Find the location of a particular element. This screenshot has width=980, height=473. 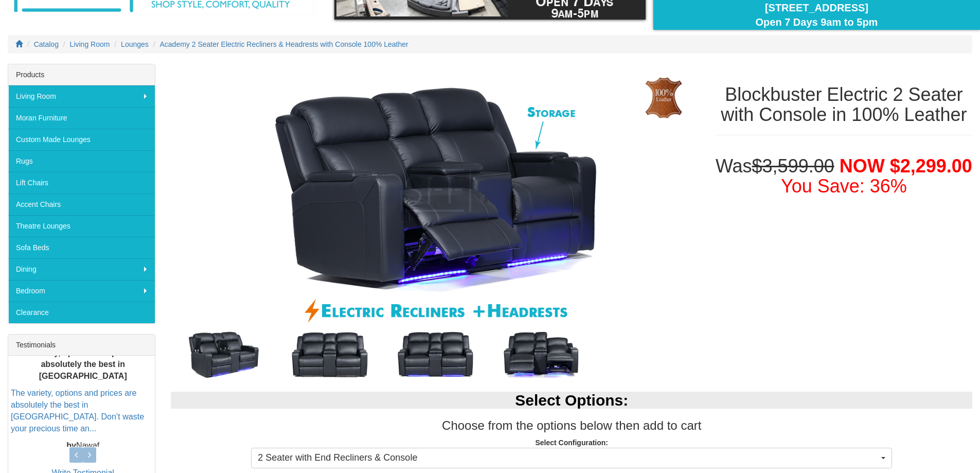

a: Clearance is located at coordinates (81, 313).